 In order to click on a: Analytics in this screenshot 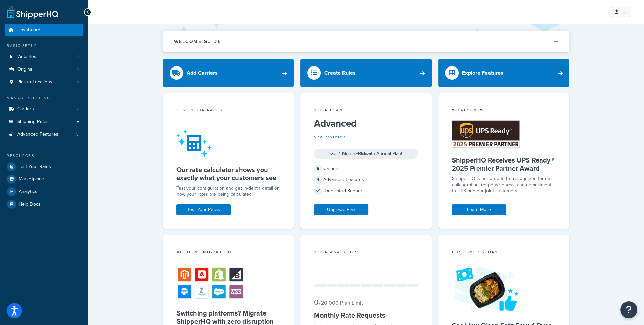, I will do `click(44, 192)`.